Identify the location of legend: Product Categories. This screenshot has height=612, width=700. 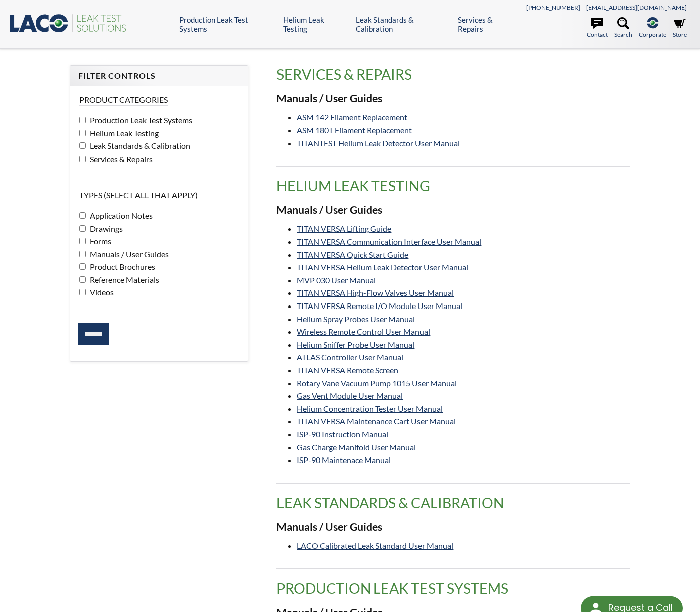
(123, 100).